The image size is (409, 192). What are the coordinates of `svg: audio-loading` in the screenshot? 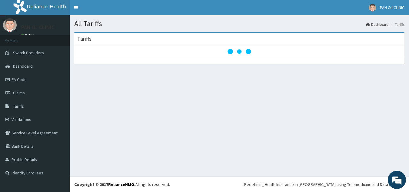 It's located at (239, 51).